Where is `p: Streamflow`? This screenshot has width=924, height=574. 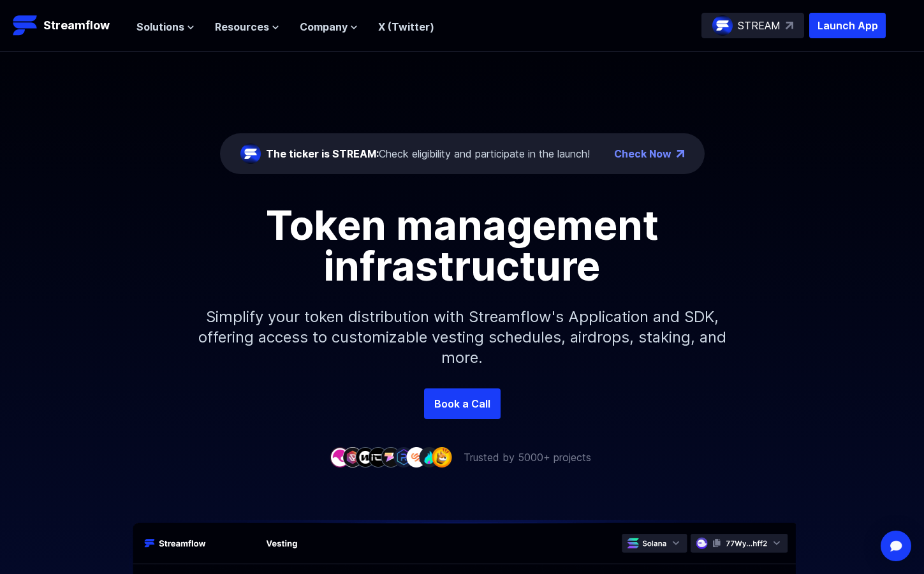 p: Streamflow is located at coordinates (77, 26).